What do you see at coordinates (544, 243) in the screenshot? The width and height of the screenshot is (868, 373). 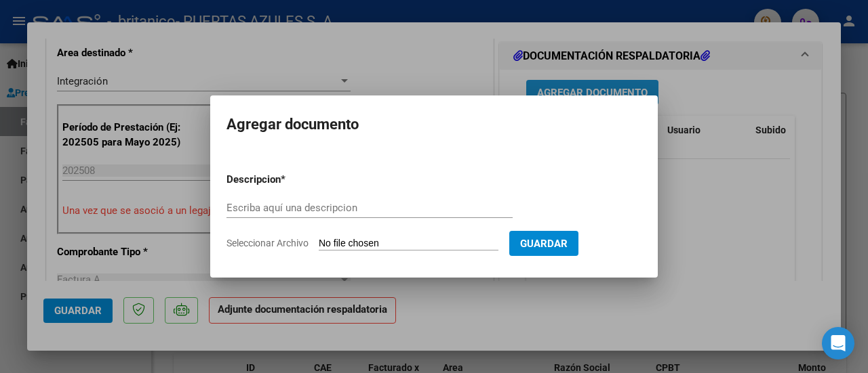 I see `button: Guardar` at bounding box center [544, 243].